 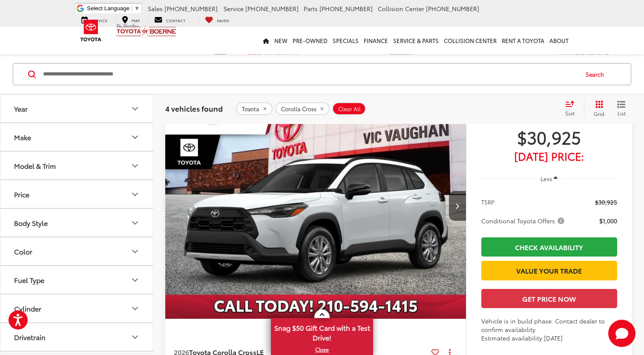 What do you see at coordinates (400, 9) in the screenshot?
I see `span: Collision Center` at bounding box center [400, 9].